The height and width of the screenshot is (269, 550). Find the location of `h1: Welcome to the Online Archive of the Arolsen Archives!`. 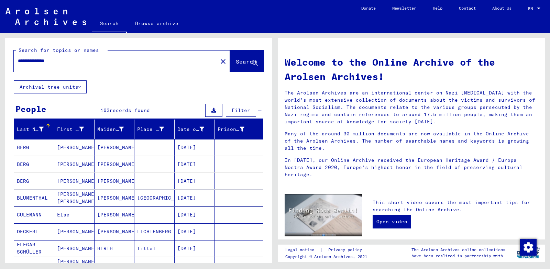

h1: Welcome to the Online Archive of the Arolsen Archives! is located at coordinates (411, 69).